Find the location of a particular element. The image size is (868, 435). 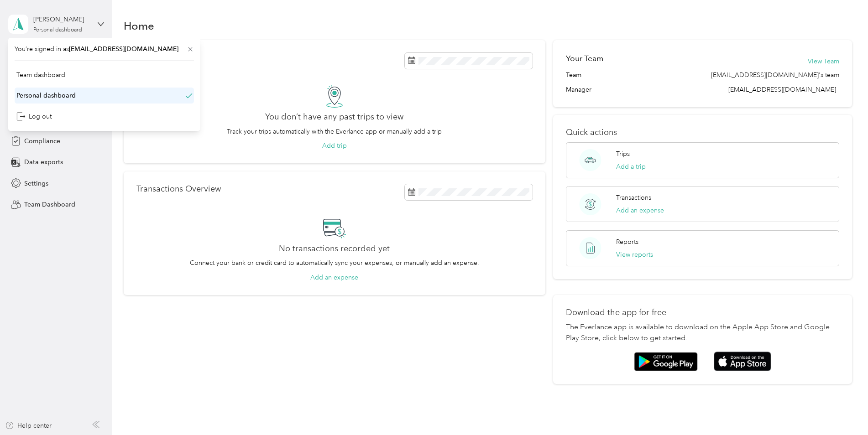

p: Track your trips automatically with the Everlance app or manually add a trip is located at coordinates (334, 132).